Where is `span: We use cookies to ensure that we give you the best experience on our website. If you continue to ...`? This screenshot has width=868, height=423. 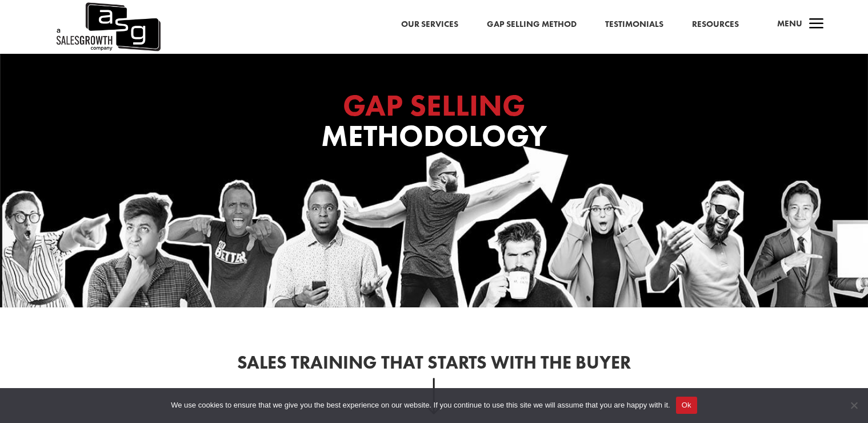 span: We use cookies to ensure that we give you the best experience on our website. If you continue to ... is located at coordinates (420, 405).